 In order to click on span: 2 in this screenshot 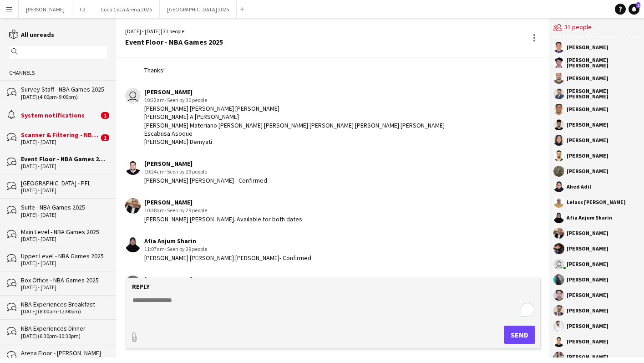, I will do `click(638, 5)`.